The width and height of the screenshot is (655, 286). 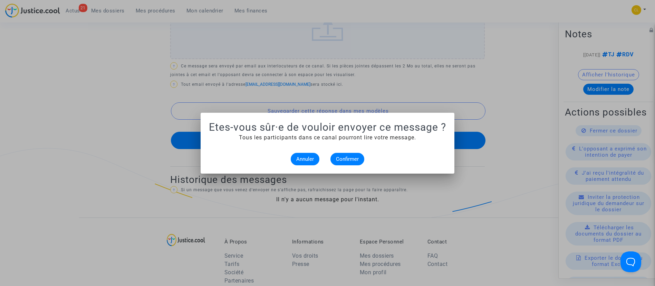 What do you see at coordinates (347, 159) in the screenshot?
I see `span: Confirmer` at bounding box center [347, 159].